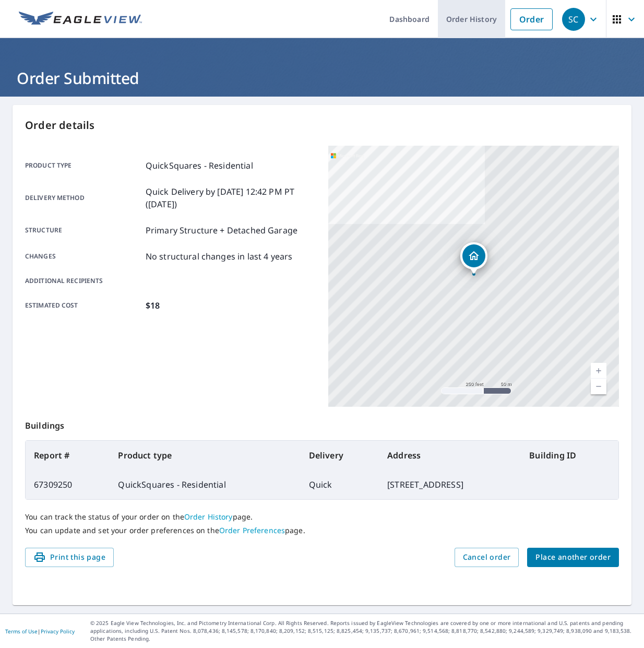 The height and width of the screenshot is (648, 644). What do you see at coordinates (531, 19) in the screenshot?
I see `a: Order` at bounding box center [531, 19].